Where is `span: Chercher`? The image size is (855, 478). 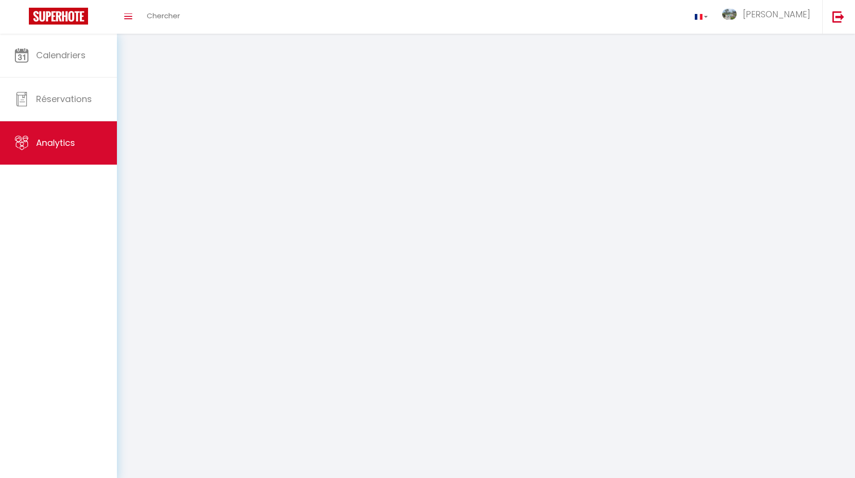
span: Chercher is located at coordinates (163, 15).